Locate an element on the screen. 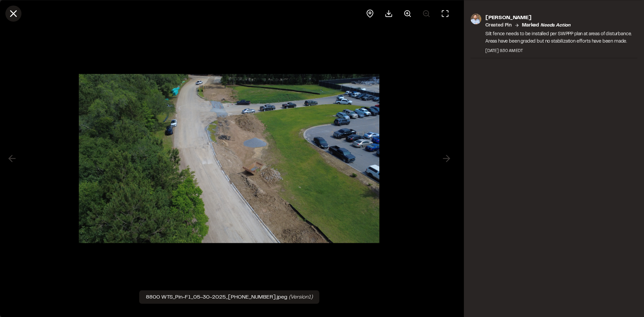  img: photo is located at coordinates (476, 19).